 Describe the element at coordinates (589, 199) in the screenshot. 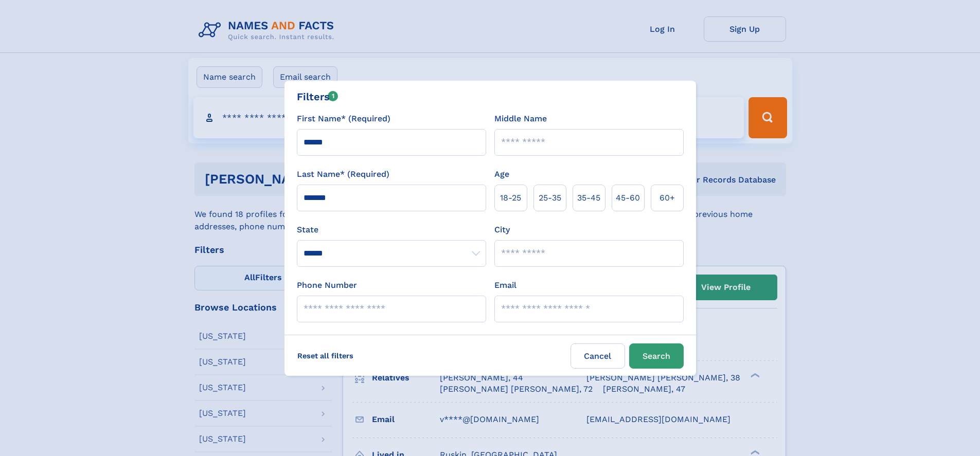

I see `span: 35‑45` at that location.